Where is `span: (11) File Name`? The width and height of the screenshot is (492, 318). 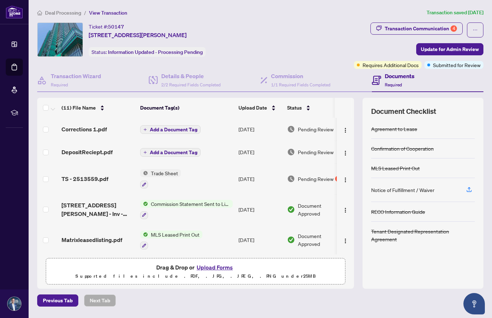
span: (11) File Name is located at coordinates (79, 108).